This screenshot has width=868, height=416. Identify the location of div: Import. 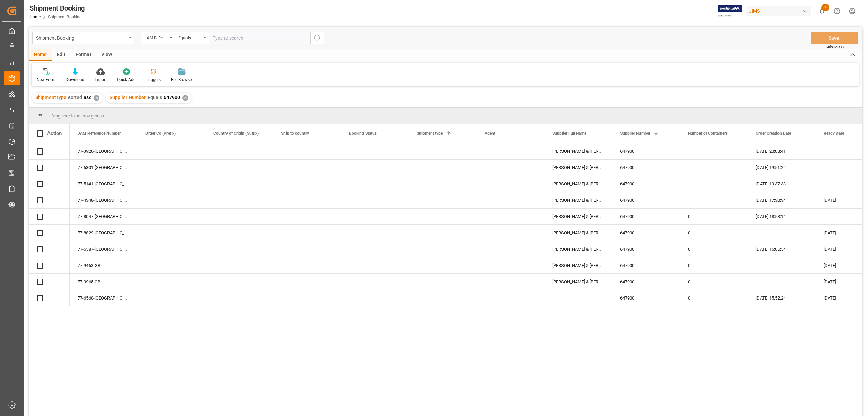
(101, 80).